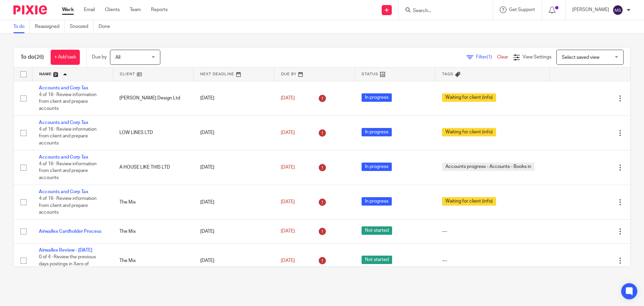 This screenshot has width=644, height=306. What do you see at coordinates (153, 133) in the screenshot?
I see `td: LOW LINES LTD` at bounding box center [153, 133].